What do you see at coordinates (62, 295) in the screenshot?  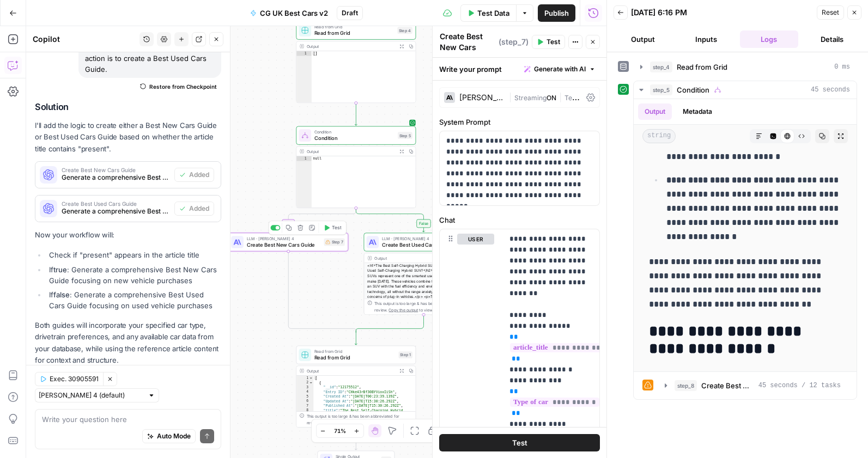 I see `strong: false` at bounding box center [62, 295].